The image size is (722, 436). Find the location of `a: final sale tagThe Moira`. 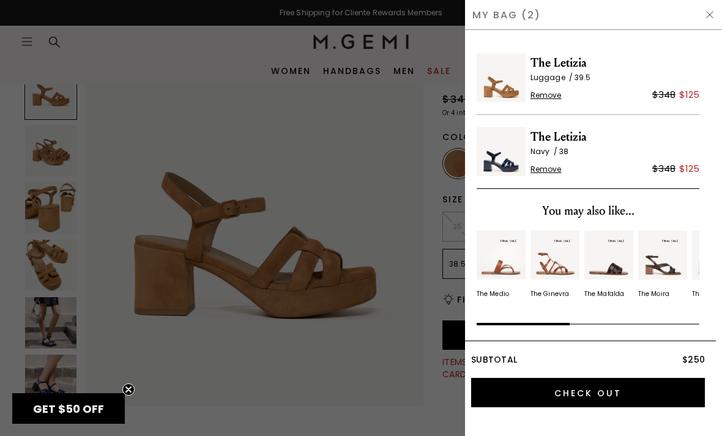

a: final sale tagThe Moira is located at coordinates (663, 264).